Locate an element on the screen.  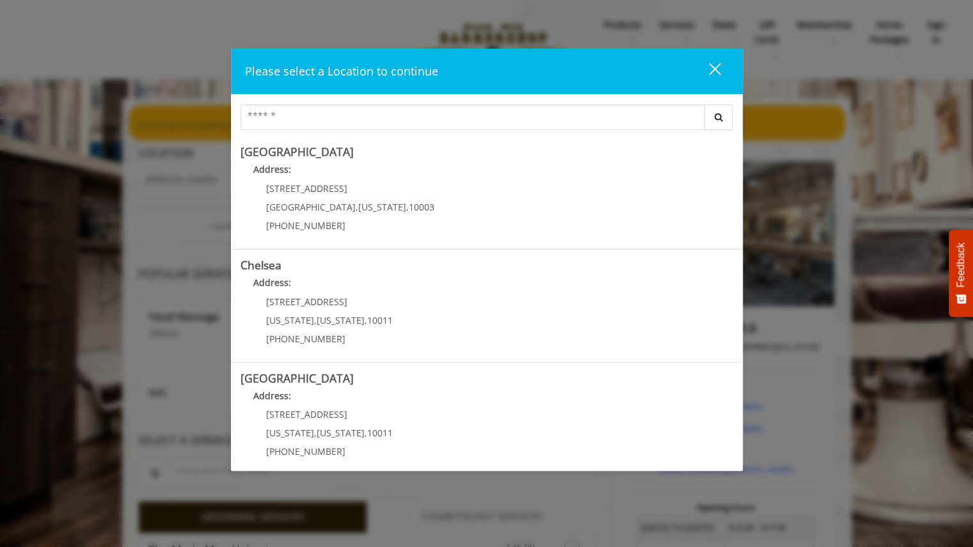
input: Search Center is located at coordinates (473, 117).